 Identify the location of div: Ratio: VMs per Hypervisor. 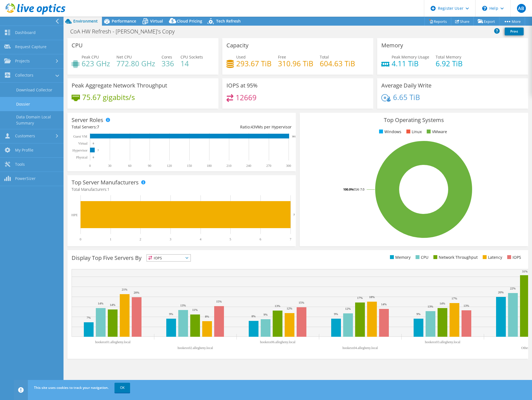
(236, 127).